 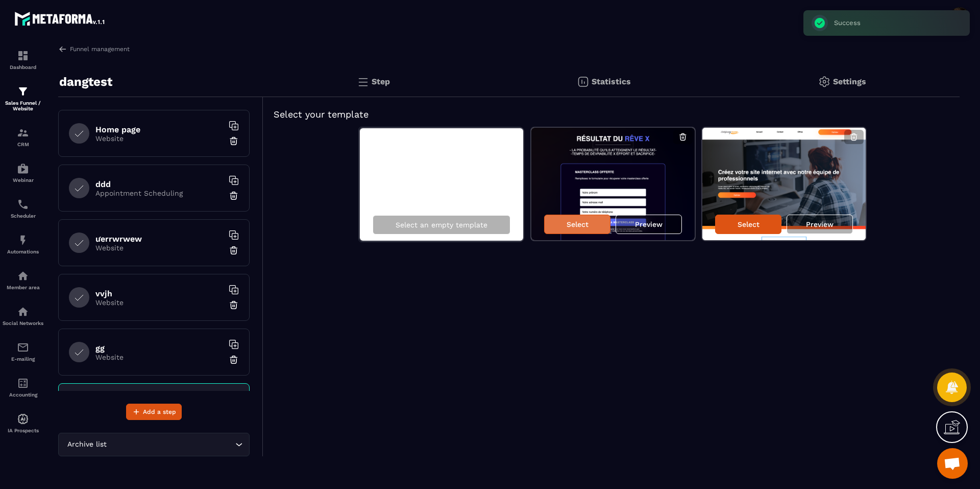 I want to click on h5: Select your template, so click(x=612, y=114).